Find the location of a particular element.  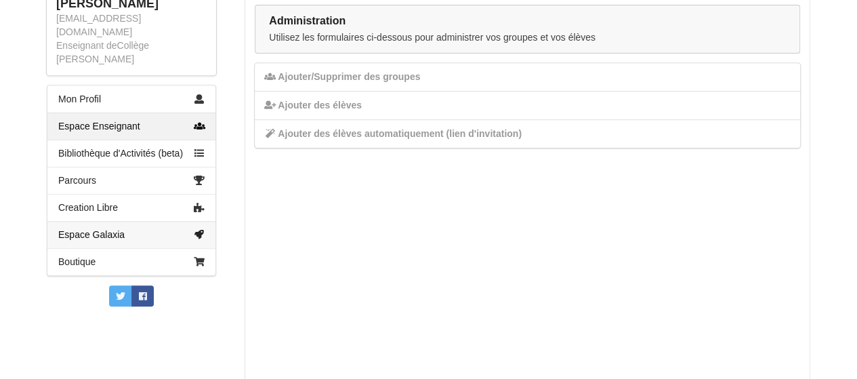

div: Ajouter/Supprimer des groupes is located at coordinates (527, 77).